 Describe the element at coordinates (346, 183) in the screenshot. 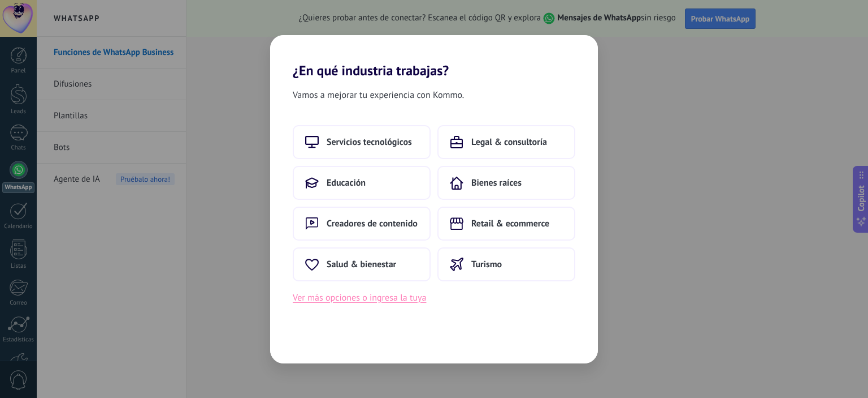

I see `span: Educación` at that location.